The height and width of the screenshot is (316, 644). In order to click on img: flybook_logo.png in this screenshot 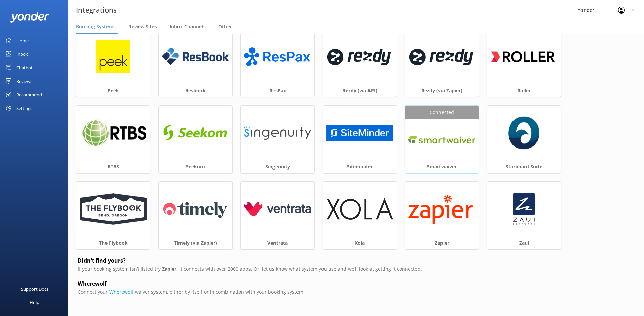, I will do `click(113, 208)`.